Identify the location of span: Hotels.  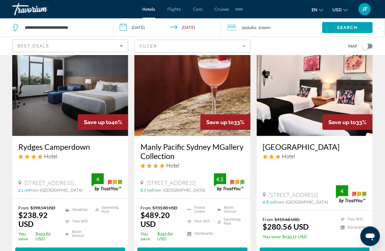
(149, 9).